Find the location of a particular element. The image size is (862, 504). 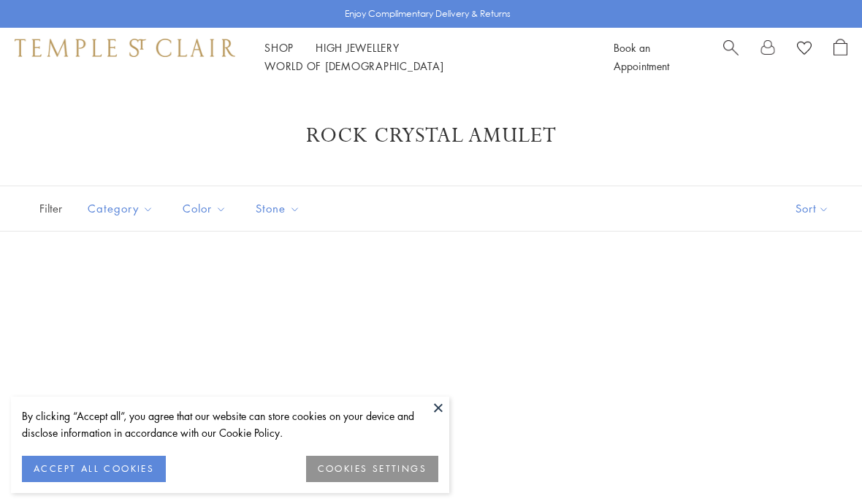

a: Open Shopping Bag is located at coordinates (841, 57).